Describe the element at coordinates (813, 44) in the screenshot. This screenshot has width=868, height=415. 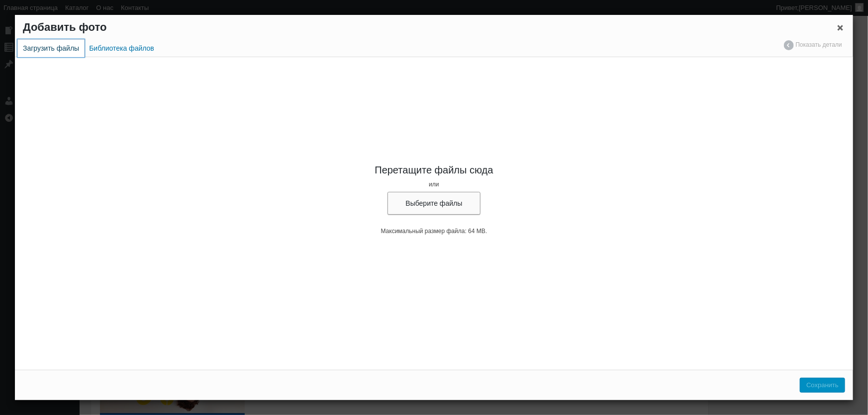
I see `a: Показать детали` at that location.